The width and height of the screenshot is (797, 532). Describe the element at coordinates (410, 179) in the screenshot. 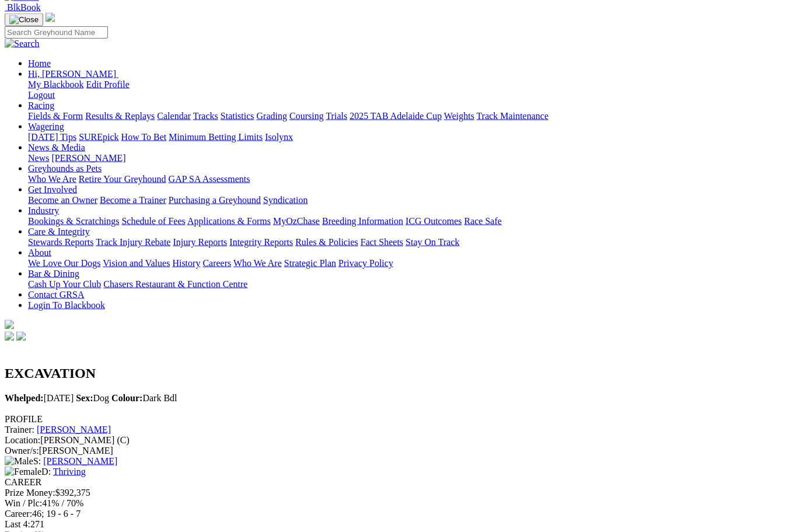

I see `div: Greyhounds as Pets` at that location.